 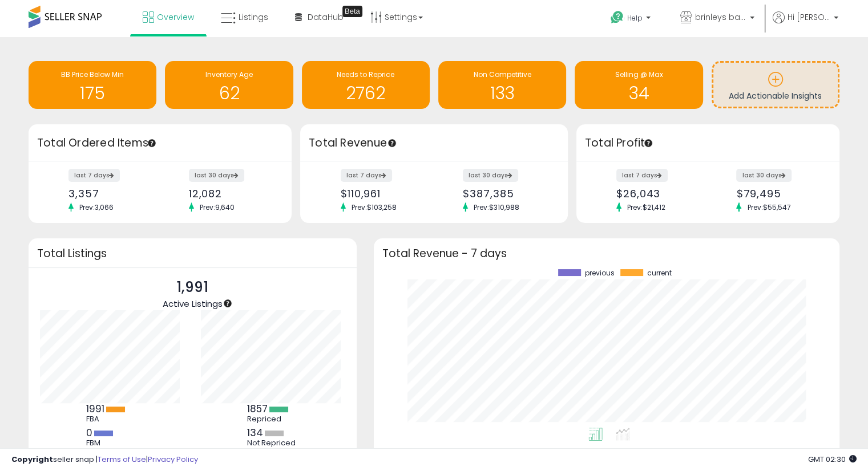 What do you see at coordinates (273, 443) in the screenshot?
I see `div: Not Repriced` at bounding box center [273, 443].